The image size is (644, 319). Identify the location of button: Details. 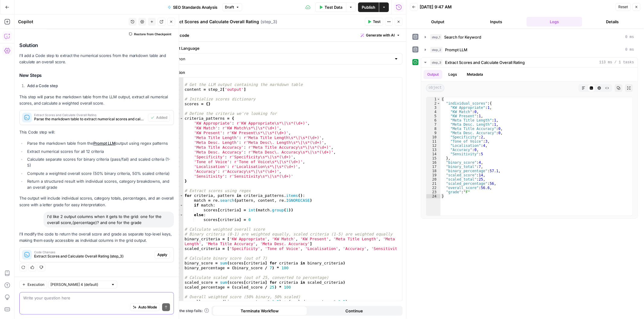
(612, 22).